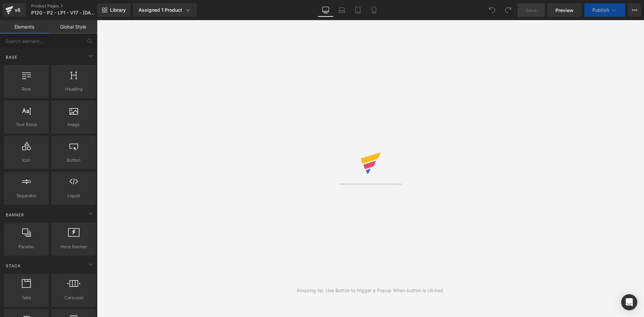 The height and width of the screenshot is (317, 644). Describe the element at coordinates (629, 302) in the screenshot. I see `div: Open Intercom Messenger` at that location.